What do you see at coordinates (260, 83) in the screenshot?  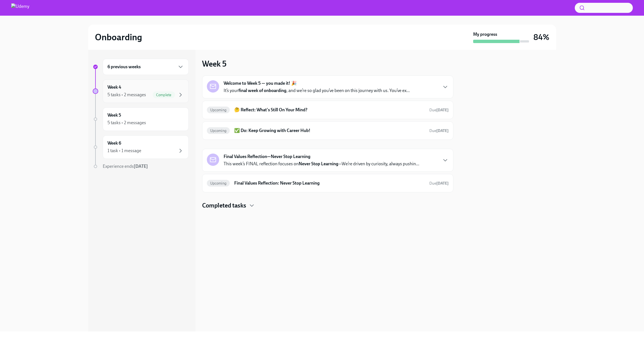 I see `strong: Welcome to Week 5 — you made it! 🎉` at bounding box center [260, 83].